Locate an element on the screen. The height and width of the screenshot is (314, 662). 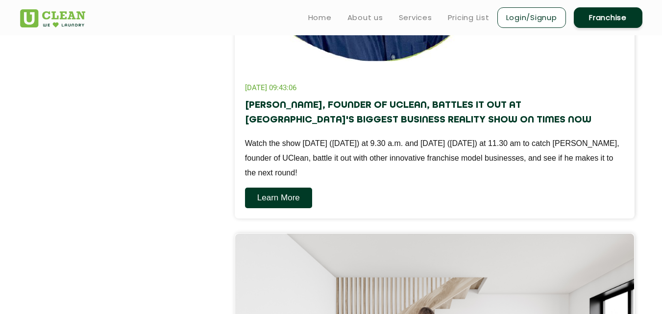
a: Learn More is located at coordinates (278, 198).